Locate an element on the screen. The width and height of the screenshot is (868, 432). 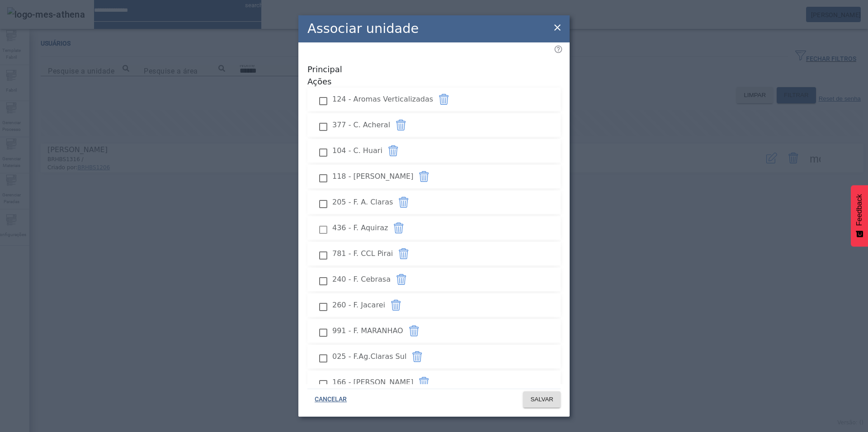
span: 104 - C. Huari is located at coordinates (357, 151).